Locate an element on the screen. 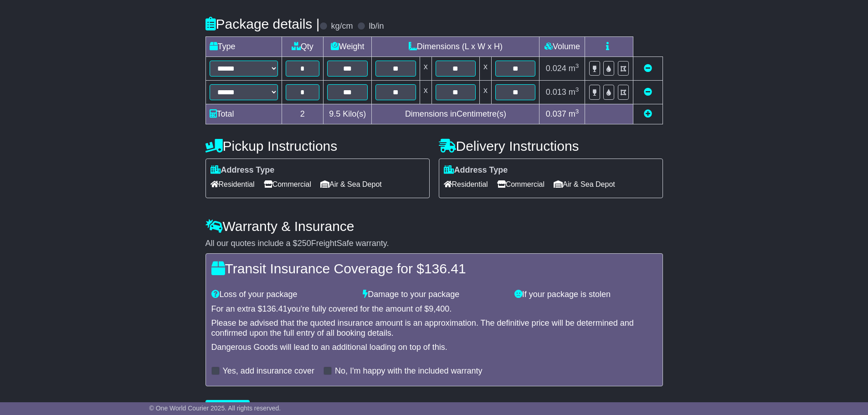  label: lb/in is located at coordinates (376, 26).